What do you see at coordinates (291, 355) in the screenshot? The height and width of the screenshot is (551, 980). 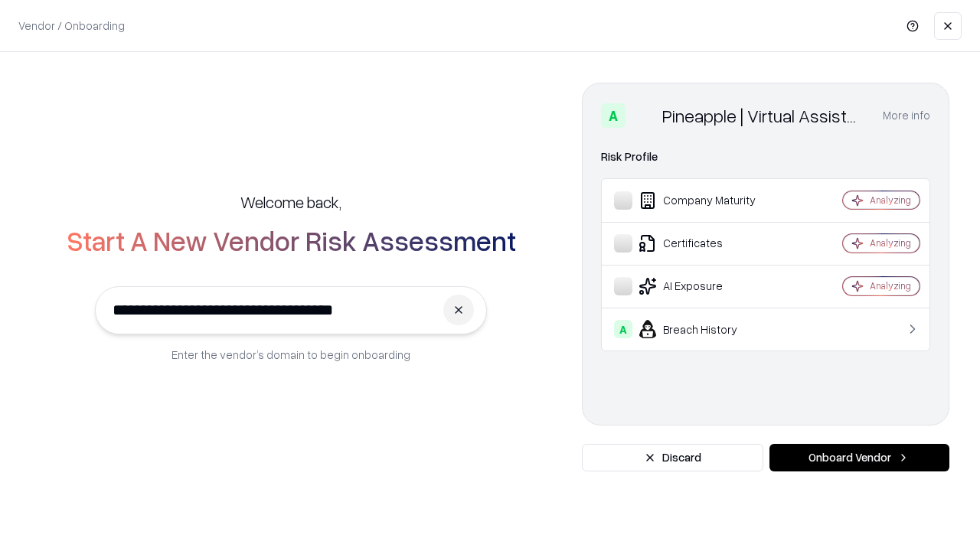 I see `p: Enter the vendor’s domain to begin onboarding` at bounding box center [291, 355].